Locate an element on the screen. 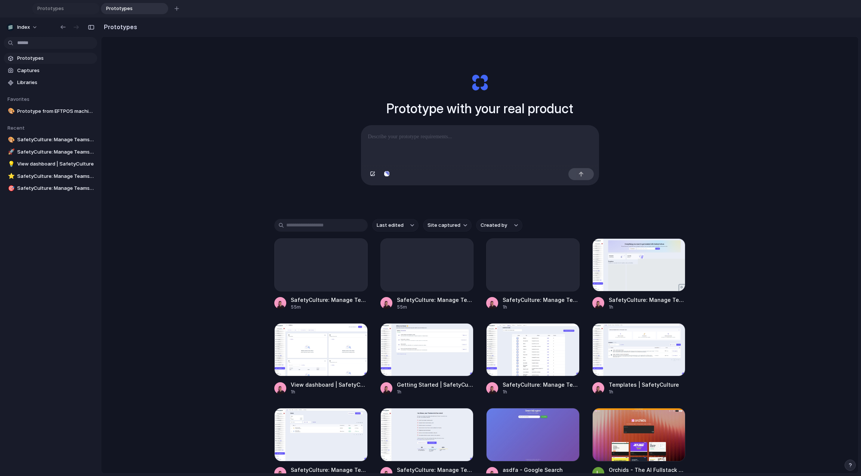 Image resolution: width=861 pixels, height=476 pixels. div: View dashboard | SafetyCulture is located at coordinates (329, 385).